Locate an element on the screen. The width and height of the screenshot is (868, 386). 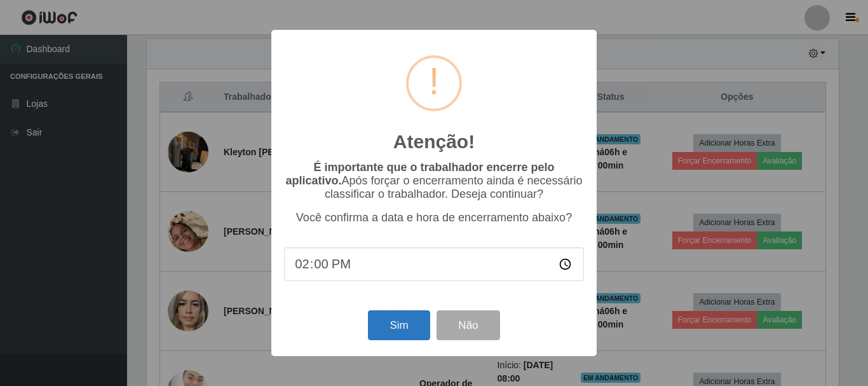
p: Você confirma a data e hora de encerramento abaixo? is located at coordinates (434, 217).